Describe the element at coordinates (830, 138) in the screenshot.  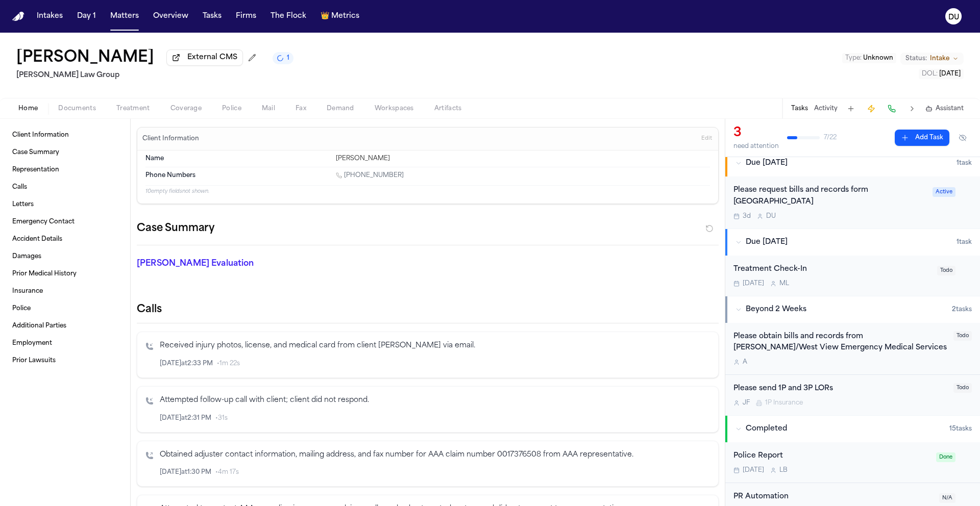
I see `span: 7 / 22` at that location.